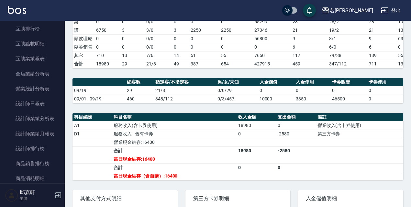  Describe the element at coordinates (313, 82) in the screenshot. I see `th: 入金使用` at that location.